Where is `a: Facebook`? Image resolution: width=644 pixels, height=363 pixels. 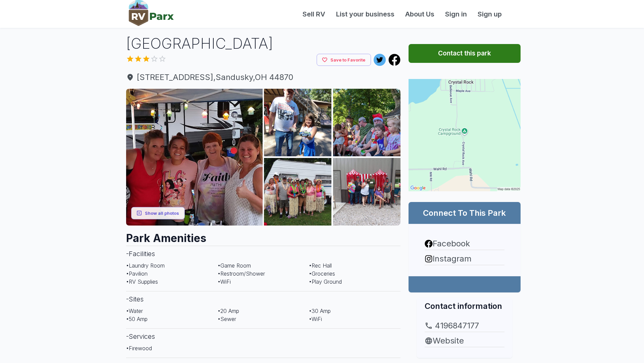 a: Facebook is located at coordinates (465, 243).